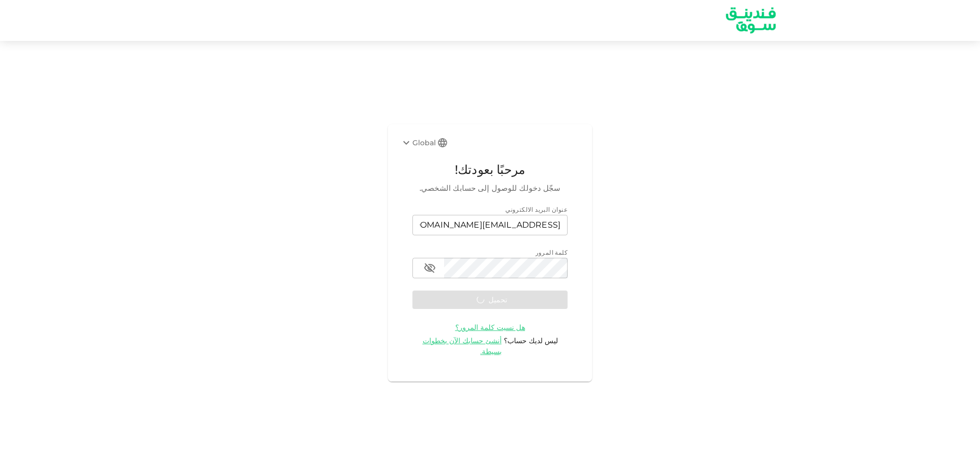 The image size is (980, 466). What do you see at coordinates (506, 268) in the screenshot?
I see `input: password` at bounding box center [506, 268].